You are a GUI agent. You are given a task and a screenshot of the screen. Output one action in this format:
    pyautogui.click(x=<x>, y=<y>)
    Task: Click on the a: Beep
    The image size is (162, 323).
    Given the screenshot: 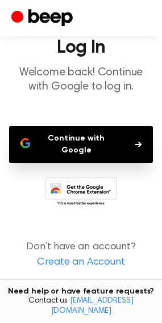 What is the action you would take?
    pyautogui.click(x=43, y=18)
    